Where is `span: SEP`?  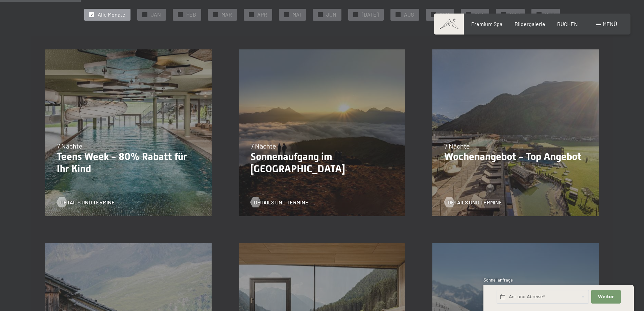 span: SEP is located at coordinates (444, 15).